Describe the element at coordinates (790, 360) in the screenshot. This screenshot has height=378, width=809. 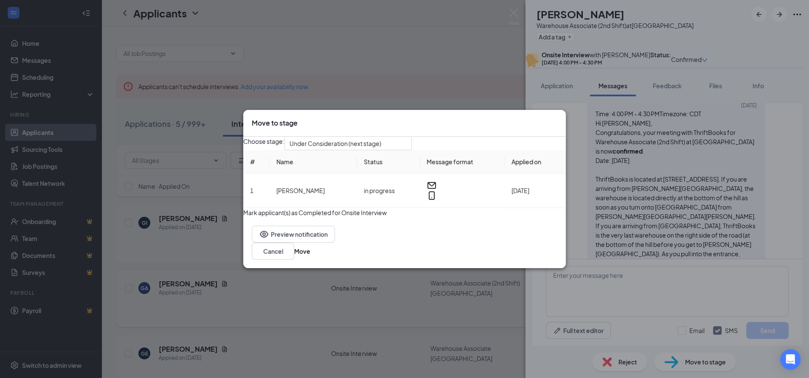
I see `div: Open Intercom Messenger` at that location.